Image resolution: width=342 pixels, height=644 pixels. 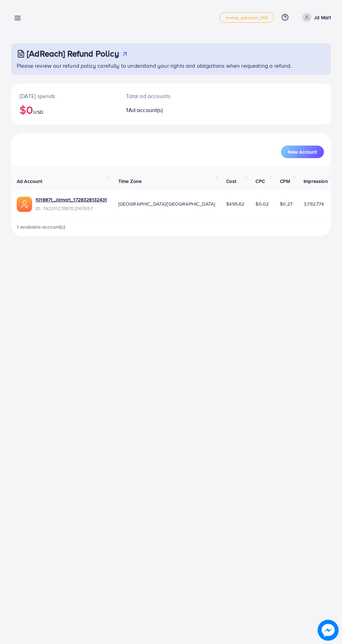 I want to click on a: metap_pakistan_001, so click(x=247, y=17).